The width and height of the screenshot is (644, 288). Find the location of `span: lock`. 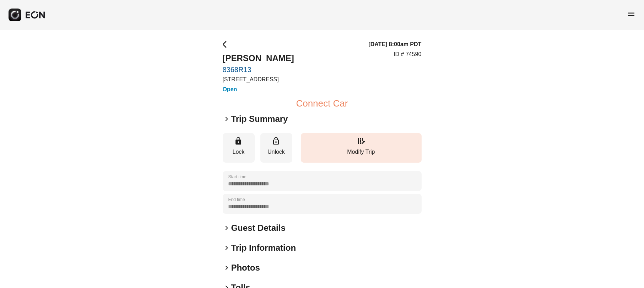

span: lock is located at coordinates (239, 141).